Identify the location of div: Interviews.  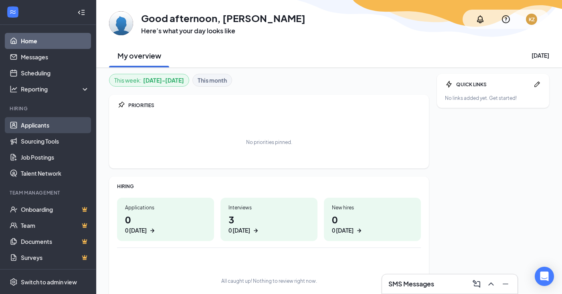
(269, 207).